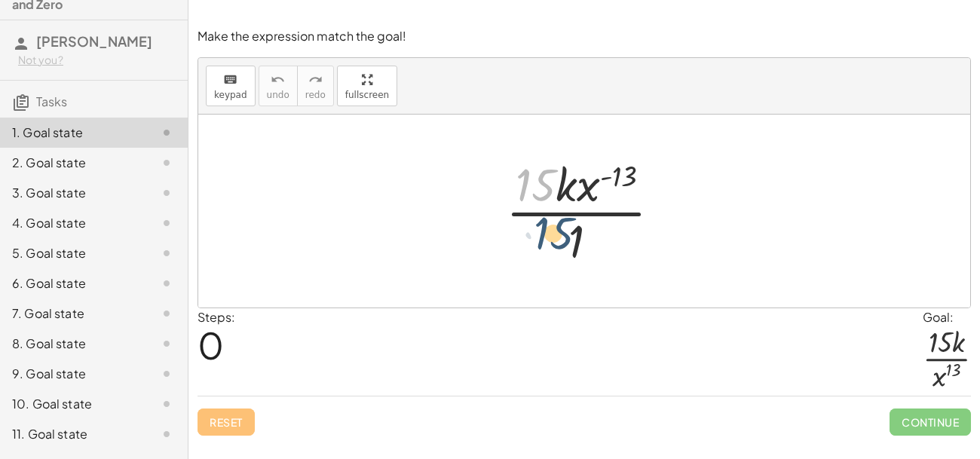 The width and height of the screenshot is (980, 459). Describe the element at coordinates (231, 86) in the screenshot. I see `button: keyboardkeypad` at that location.